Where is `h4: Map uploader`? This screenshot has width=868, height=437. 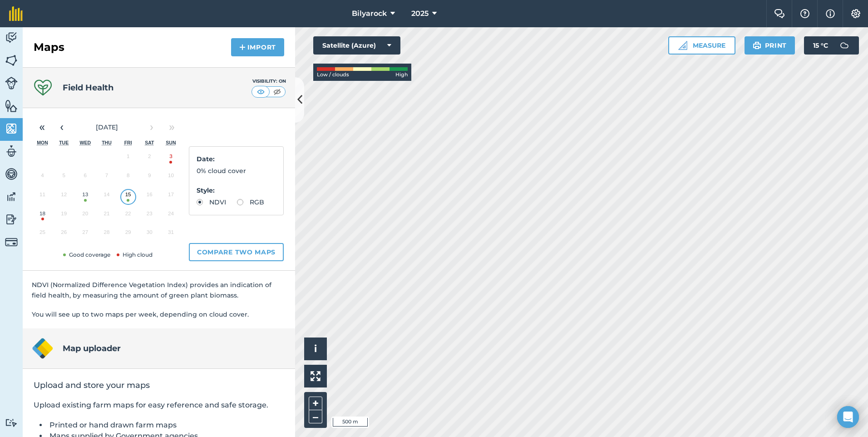 h4: Map uploader is located at coordinates (92, 348).